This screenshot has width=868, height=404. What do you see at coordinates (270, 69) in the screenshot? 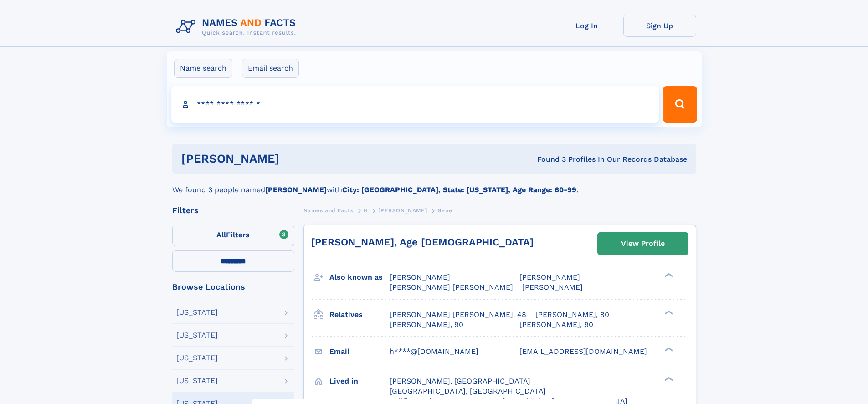
I see `label: Email search` at bounding box center [270, 69].